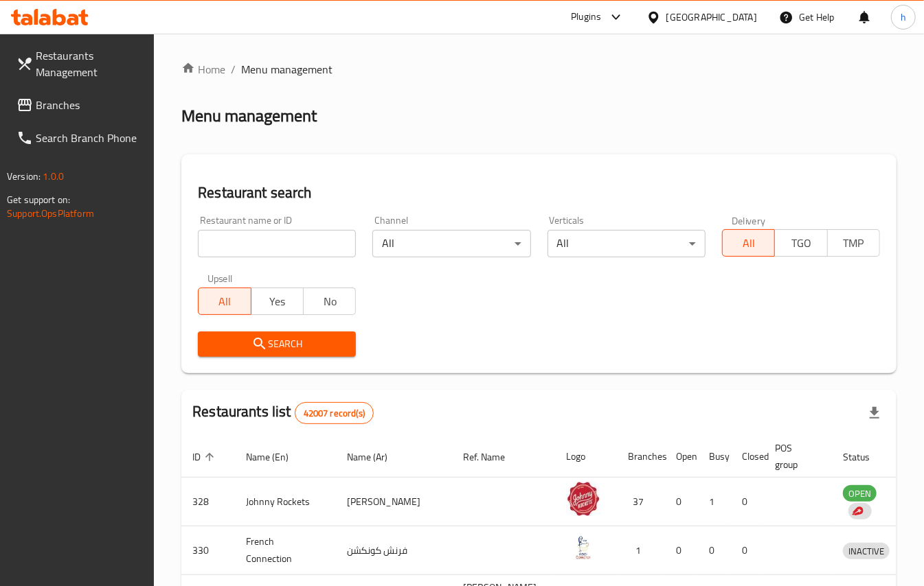  Describe the element at coordinates (90, 138) in the screenshot. I see `span: Search Branch Phone` at that location.